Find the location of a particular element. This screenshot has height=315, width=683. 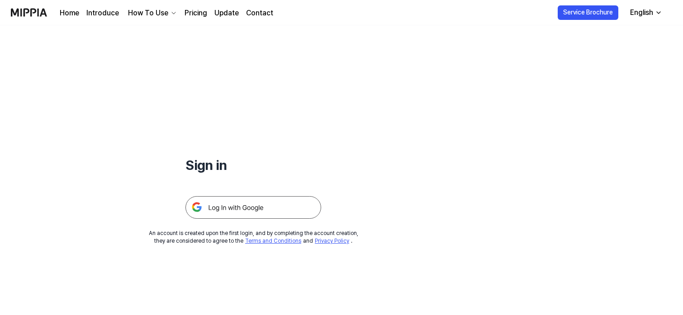

button: How To Use is located at coordinates (151, 13).